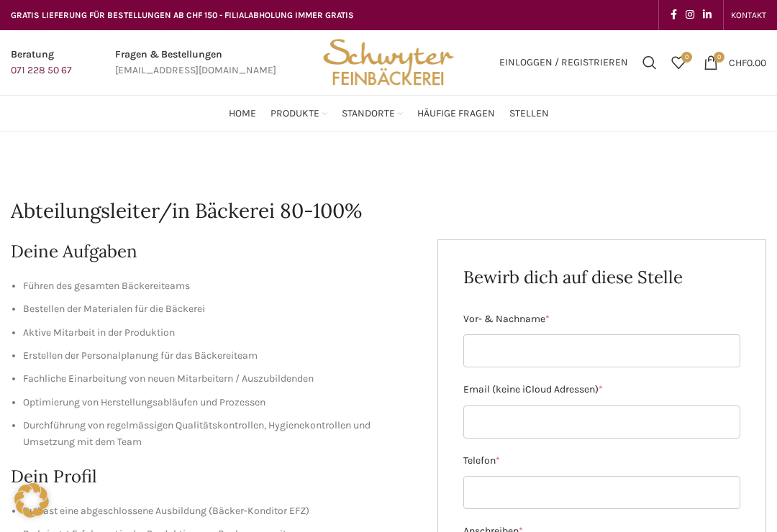  I want to click on li: Erstellen der Personalplanung für das Bäckereiteam, so click(220, 356).